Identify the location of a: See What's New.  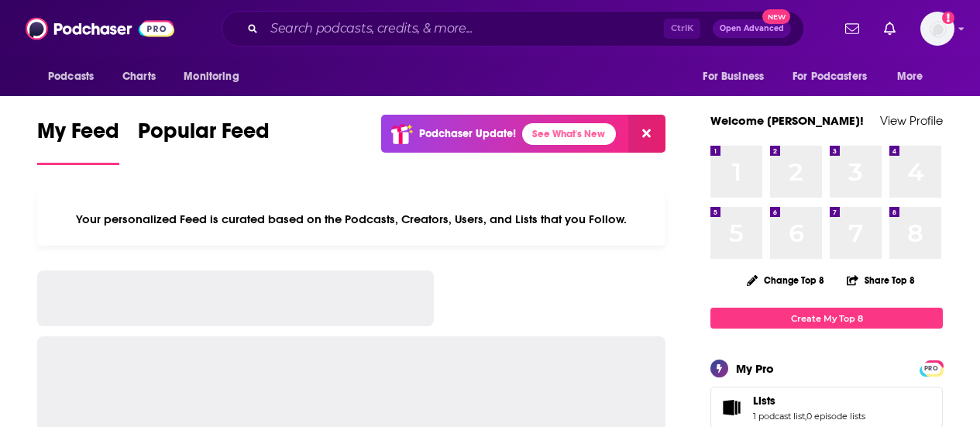
(569, 134).